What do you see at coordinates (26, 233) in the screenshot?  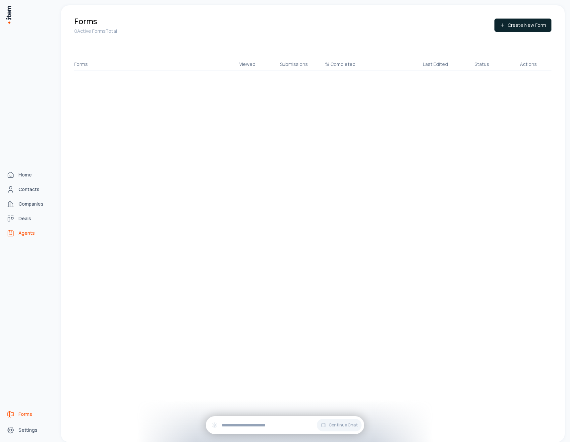 I see `span: Agents` at bounding box center [26, 233].